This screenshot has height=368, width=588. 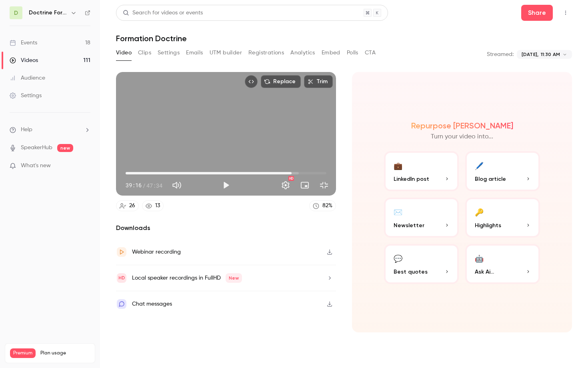 What do you see at coordinates (251, 81) in the screenshot?
I see `button: Embed video` at bounding box center [251, 81].